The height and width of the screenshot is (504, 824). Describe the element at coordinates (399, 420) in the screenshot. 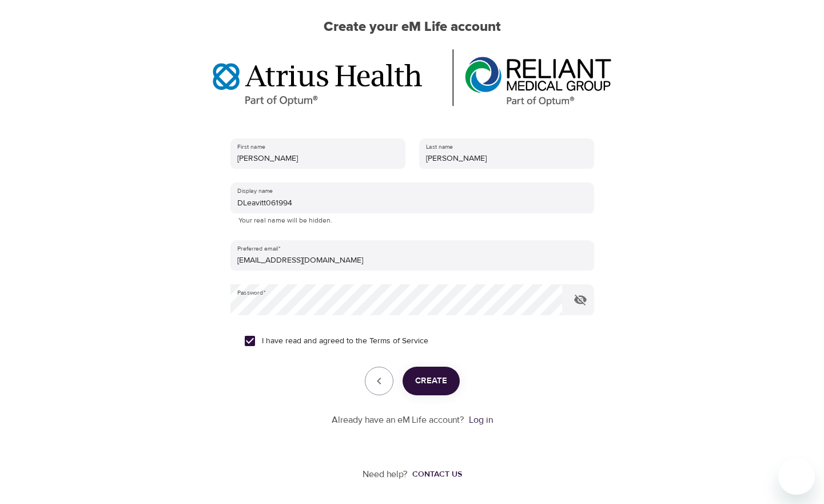

I see `p: Already have an eM Life account?` at that location.